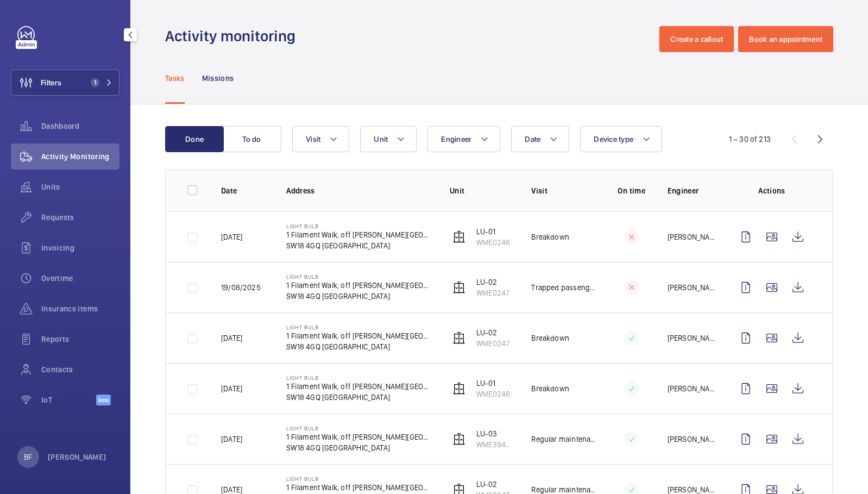 This screenshot has height=494, width=868. What do you see at coordinates (482, 190) in the screenshot?
I see `p: Unit` at bounding box center [482, 190].